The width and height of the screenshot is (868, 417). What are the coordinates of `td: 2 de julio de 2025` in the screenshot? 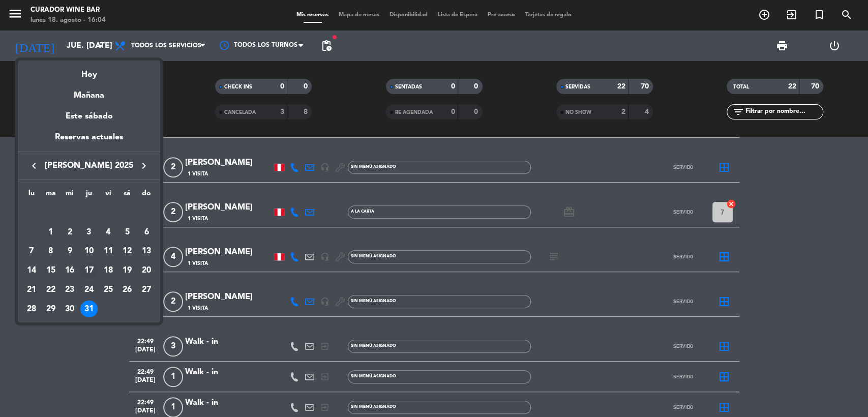 It's located at (69, 232).